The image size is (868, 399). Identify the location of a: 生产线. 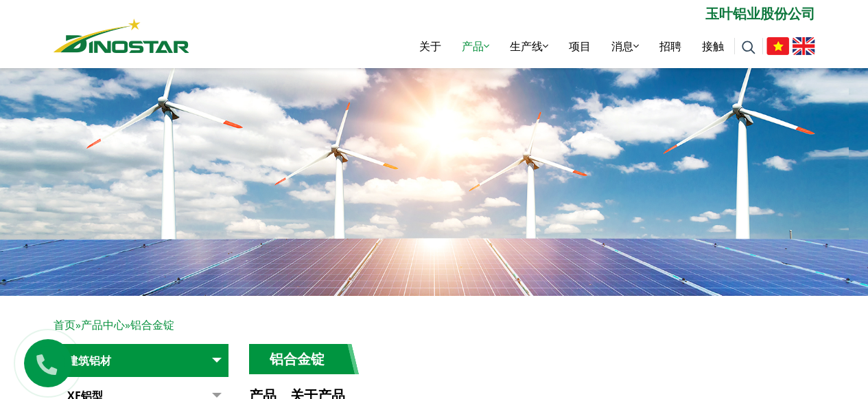
(529, 46).